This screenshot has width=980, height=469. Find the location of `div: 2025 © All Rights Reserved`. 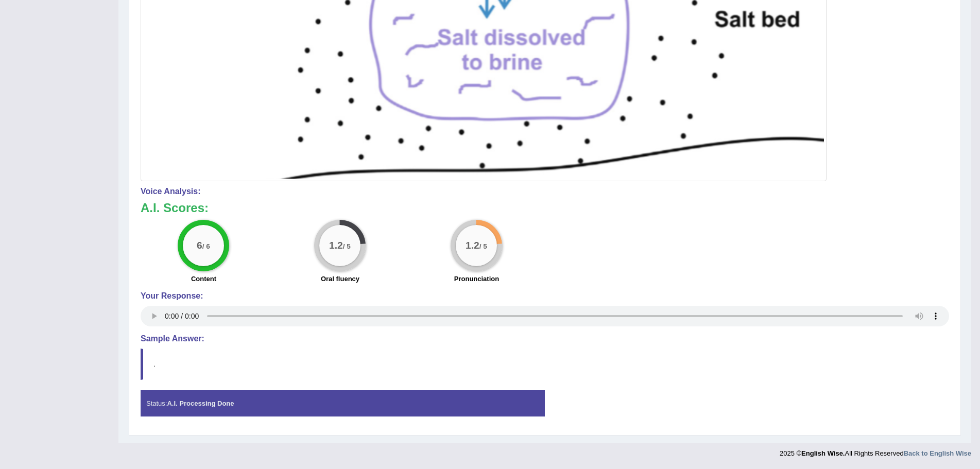

div: 2025 © All Rights Reserved is located at coordinates (876, 450).